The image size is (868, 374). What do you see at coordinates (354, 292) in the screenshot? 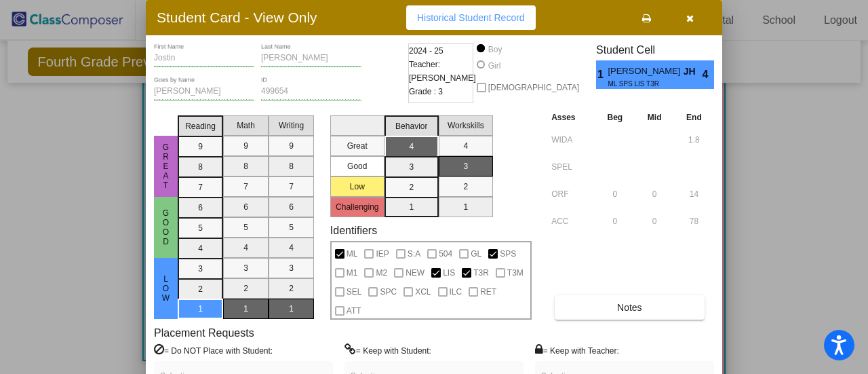
I see `span: SEL` at bounding box center [354, 292].